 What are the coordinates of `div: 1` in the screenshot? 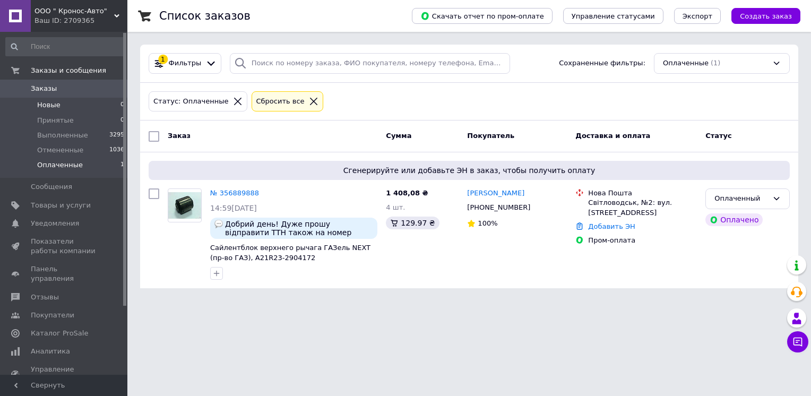 It's located at (163, 59).